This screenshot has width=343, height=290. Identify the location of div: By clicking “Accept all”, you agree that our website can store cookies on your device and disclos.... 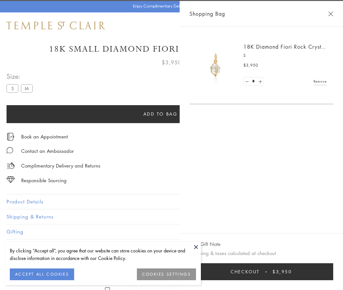
(103, 254).